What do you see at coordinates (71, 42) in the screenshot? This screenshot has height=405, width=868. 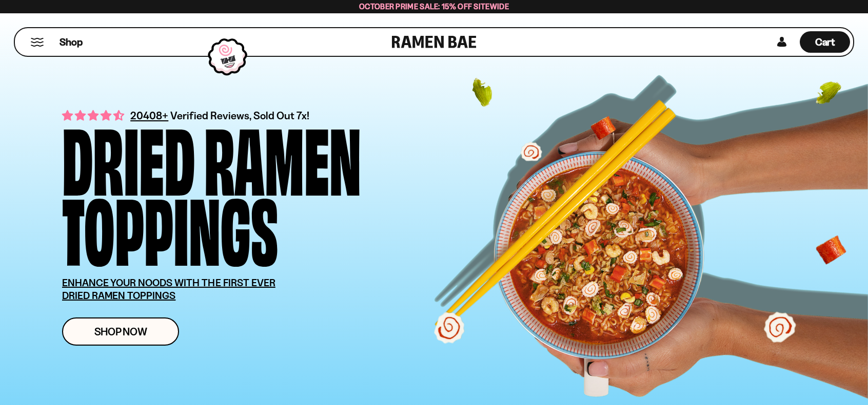 I see `a: Shop` at bounding box center [71, 42].